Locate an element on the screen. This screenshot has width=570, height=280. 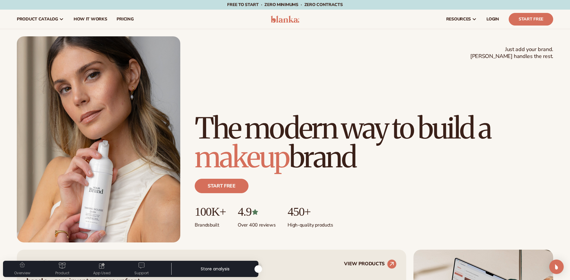
span: pricing is located at coordinates (125, 19).